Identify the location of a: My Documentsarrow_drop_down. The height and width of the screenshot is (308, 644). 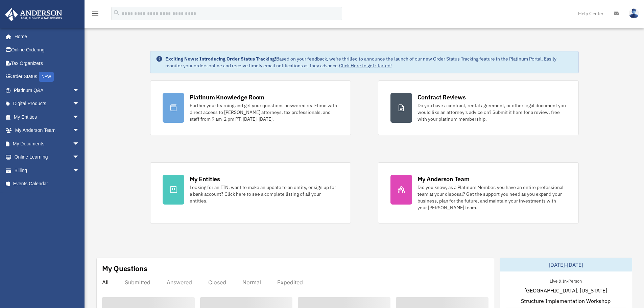
(47, 144).